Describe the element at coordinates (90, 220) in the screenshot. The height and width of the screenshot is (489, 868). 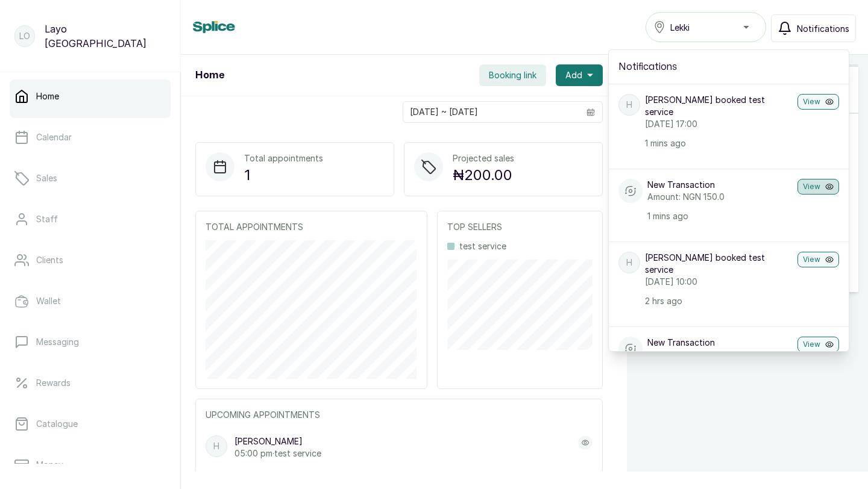
I see `a: Staff` at that location.